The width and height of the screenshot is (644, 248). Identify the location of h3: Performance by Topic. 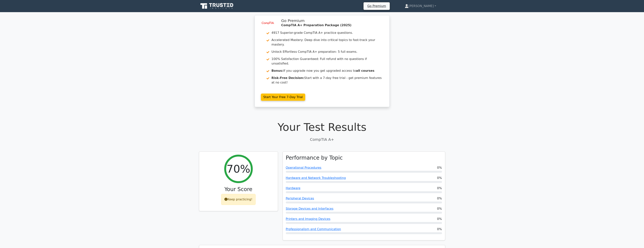
(314, 158).